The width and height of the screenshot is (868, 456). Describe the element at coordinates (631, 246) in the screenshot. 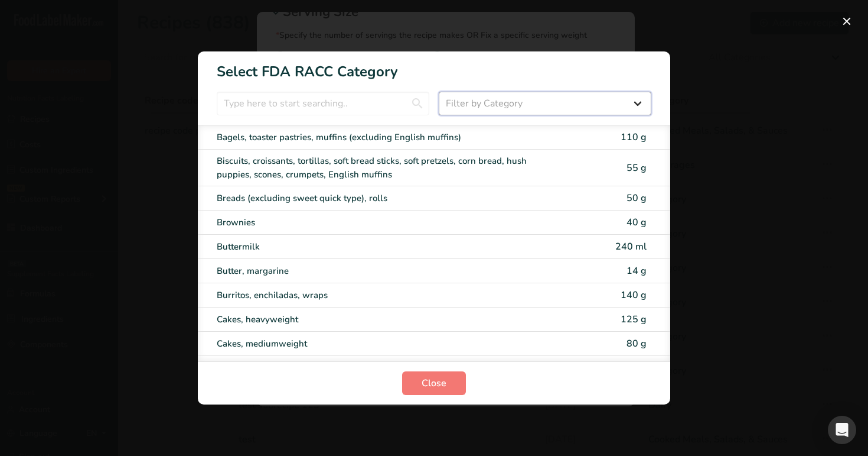

I see `span: 240 ml` at that location.